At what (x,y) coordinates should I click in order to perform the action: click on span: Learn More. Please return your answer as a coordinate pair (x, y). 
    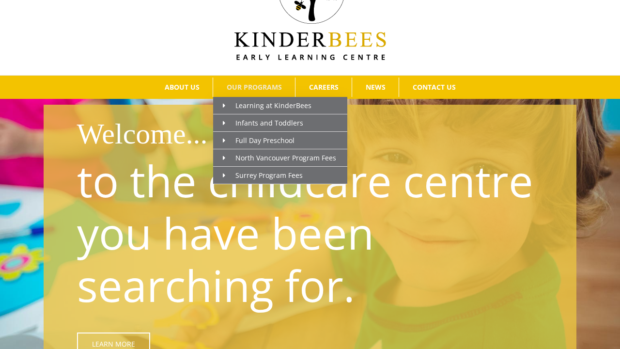
    Looking at the image, I should click on (113, 343).